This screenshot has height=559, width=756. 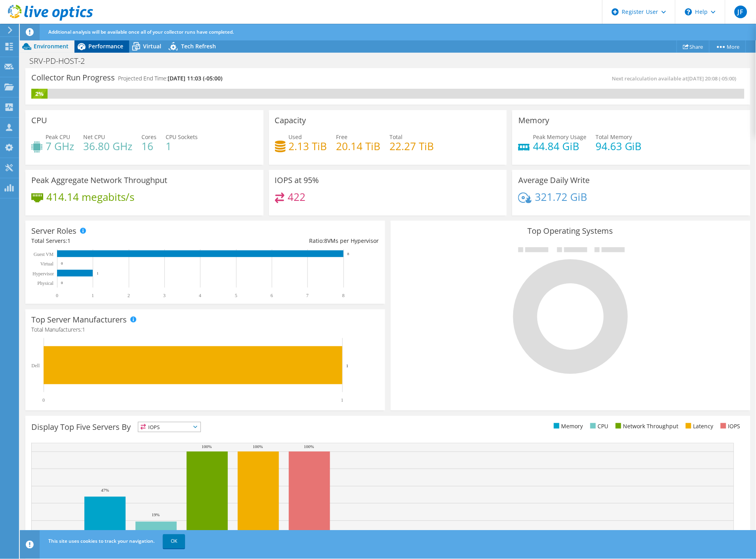 What do you see at coordinates (174, 541) in the screenshot?
I see `a: OK` at bounding box center [174, 541].